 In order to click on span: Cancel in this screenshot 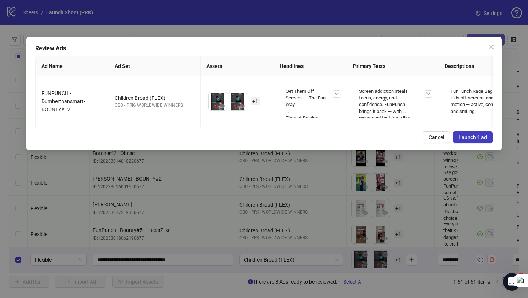, I will do `click(436, 137)`.